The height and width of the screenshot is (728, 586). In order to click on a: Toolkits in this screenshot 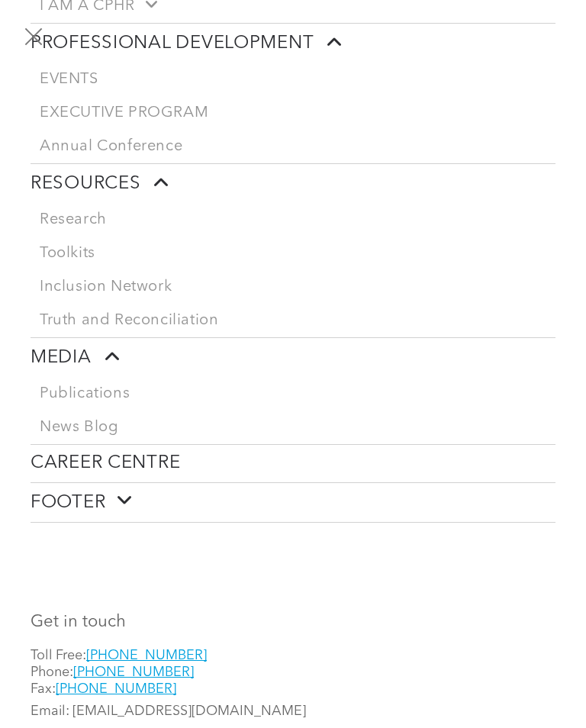, I will do `click(293, 254)`.